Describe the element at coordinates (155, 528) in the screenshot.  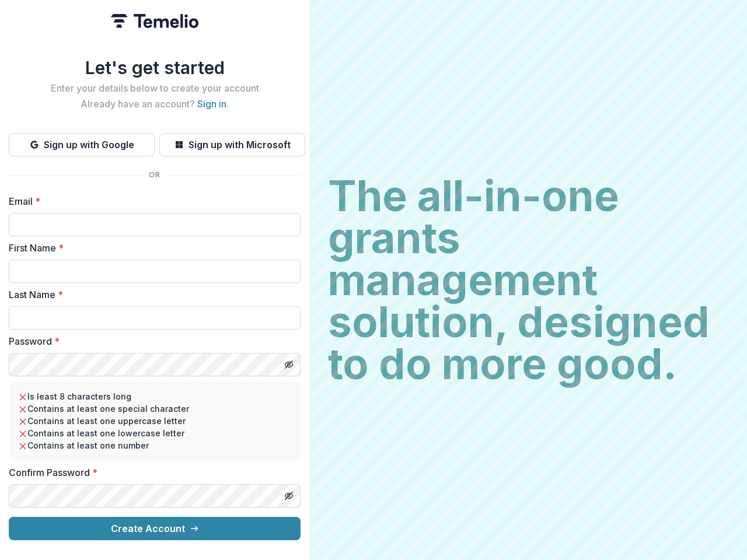
I see `button: Create Account` at that location.